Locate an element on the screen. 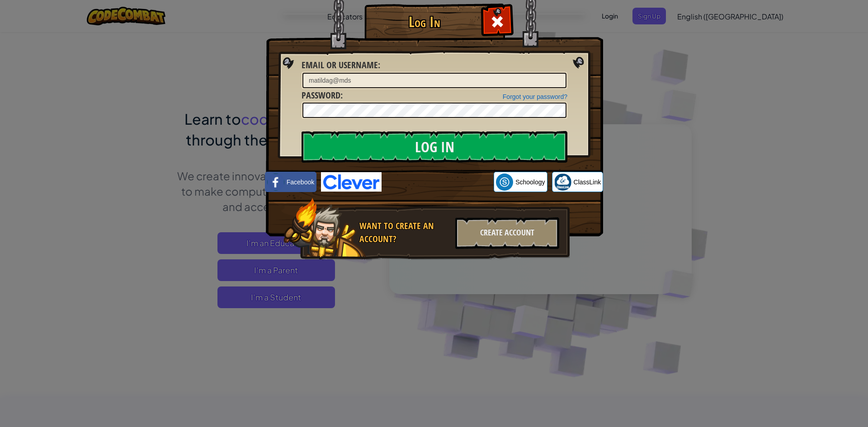 The height and width of the screenshot is (427, 868). input: Log In is located at coordinates (435, 147).